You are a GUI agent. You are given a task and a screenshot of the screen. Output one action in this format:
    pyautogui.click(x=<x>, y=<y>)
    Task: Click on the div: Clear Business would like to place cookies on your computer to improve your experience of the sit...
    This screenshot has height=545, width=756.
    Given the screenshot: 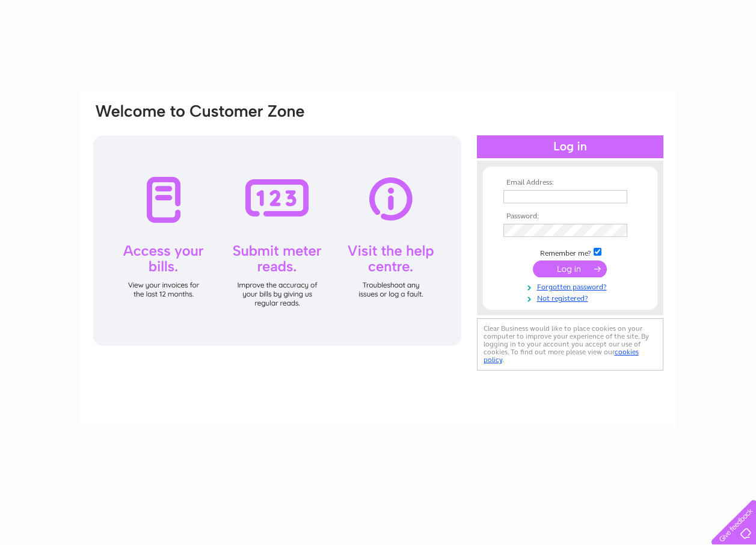 What is the action you would take?
    pyautogui.click(x=570, y=344)
    